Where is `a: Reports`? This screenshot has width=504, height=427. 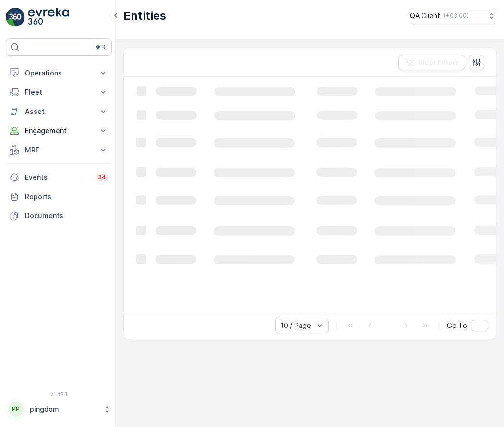
a: Reports is located at coordinates (59, 197).